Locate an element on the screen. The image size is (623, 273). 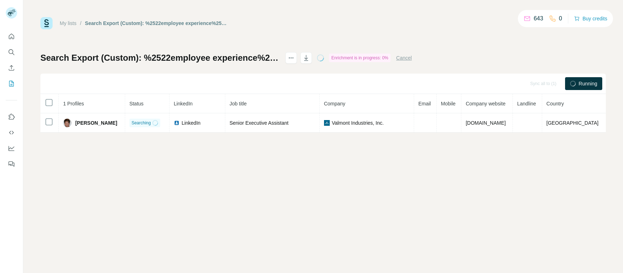
button: Cancel is located at coordinates (404, 58).